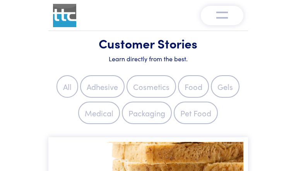 This screenshot has width=296, height=171. Describe the element at coordinates (222, 14) in the screenshot. I see `img: menu-v1.0.png` at that location.